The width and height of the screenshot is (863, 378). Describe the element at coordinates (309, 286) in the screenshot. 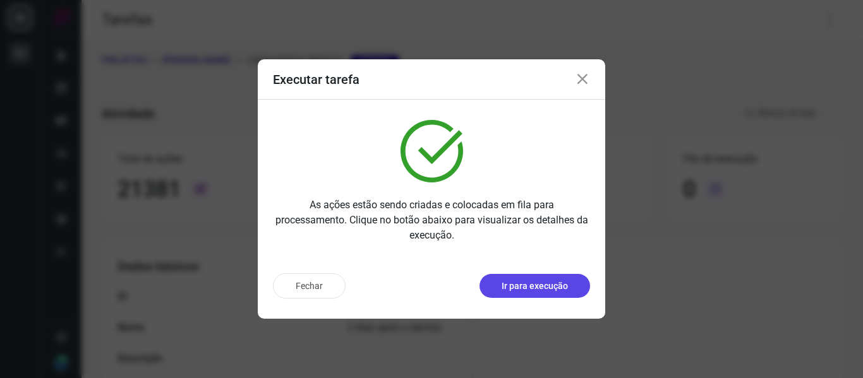

I see `button: Fechar` at that location.